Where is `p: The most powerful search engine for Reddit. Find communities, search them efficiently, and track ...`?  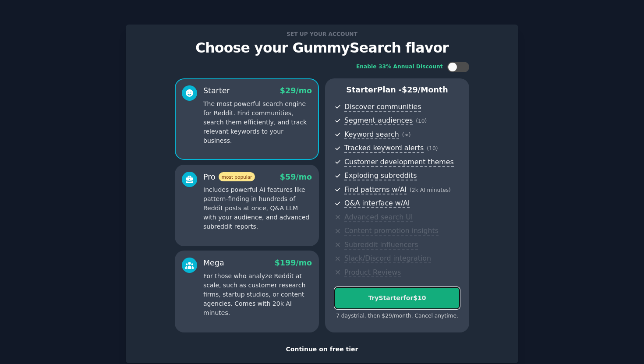 p: The most powerful search engine for Reddit. Find communities, search them efficiently, and track ... is located at coordinates (257, 122).